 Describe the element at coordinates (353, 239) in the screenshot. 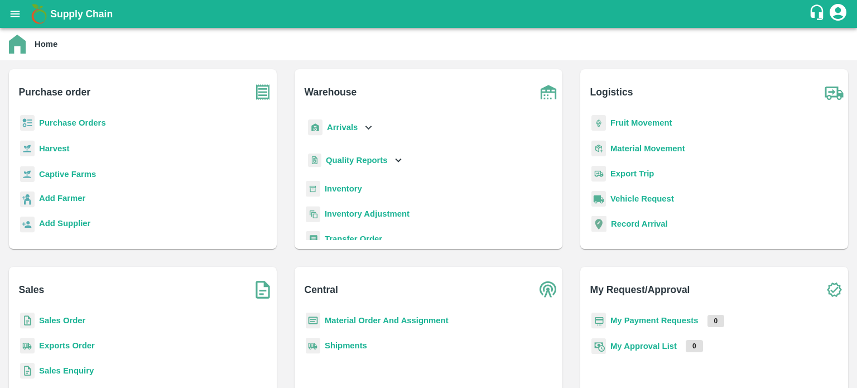

I see `a: Transfer Order` at that location.